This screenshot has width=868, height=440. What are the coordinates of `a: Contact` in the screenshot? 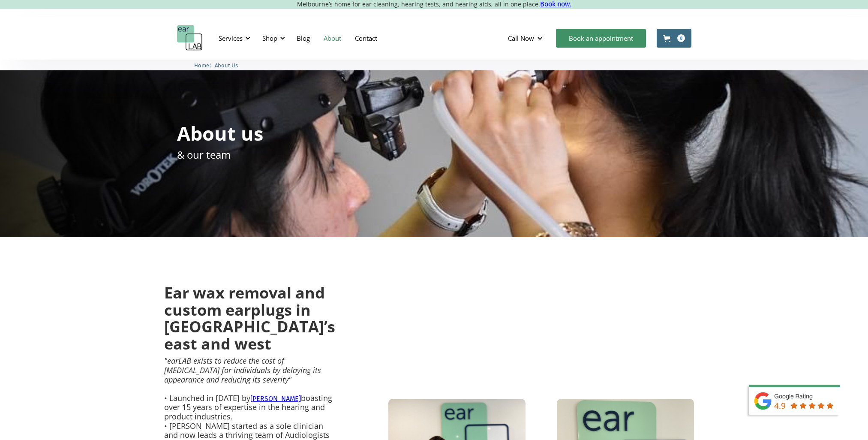 It's located at (366, 38).